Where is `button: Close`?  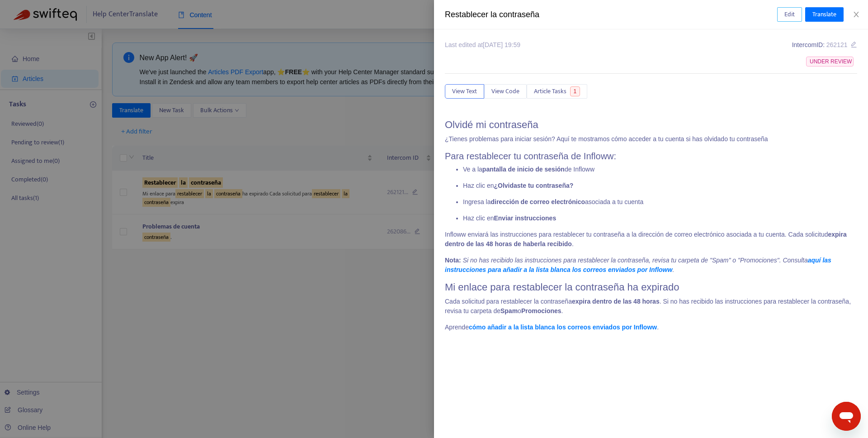
button: Close is located at coordinates (856, 14).